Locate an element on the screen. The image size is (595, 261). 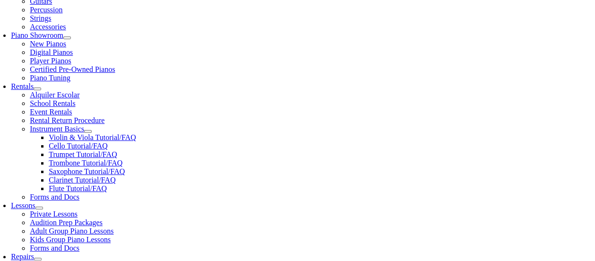
span: Accessories is located at coordinates (48, 26).